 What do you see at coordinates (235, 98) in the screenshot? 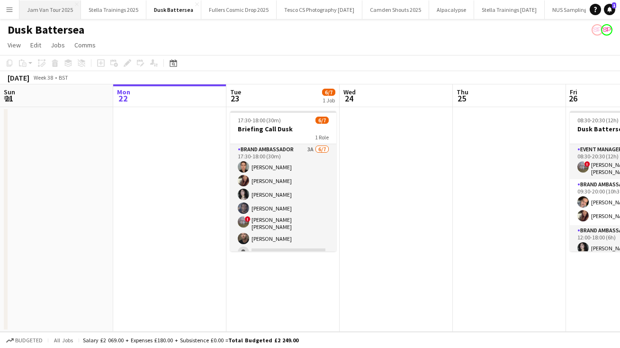
I see `span: 23` at bounding box center [235, 98].